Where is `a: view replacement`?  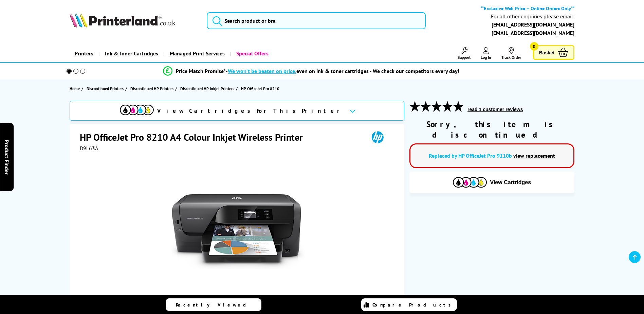 a: view replacement is located at coordinates (534, 156).